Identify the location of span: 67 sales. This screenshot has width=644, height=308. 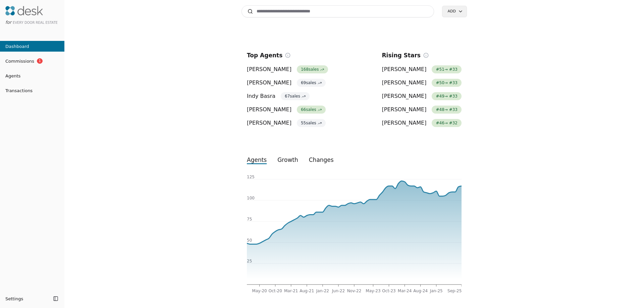
(295, 96).